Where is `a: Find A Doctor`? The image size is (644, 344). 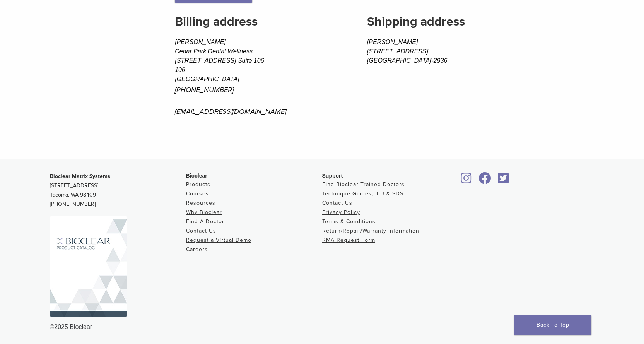
a: Find A Doctor is located at coordinates (205, 222).